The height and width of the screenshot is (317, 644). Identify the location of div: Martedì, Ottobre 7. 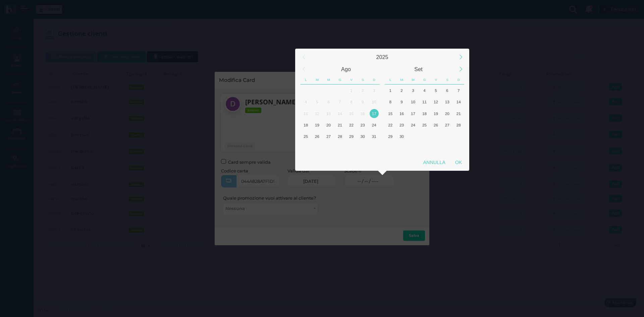
(402, 148).